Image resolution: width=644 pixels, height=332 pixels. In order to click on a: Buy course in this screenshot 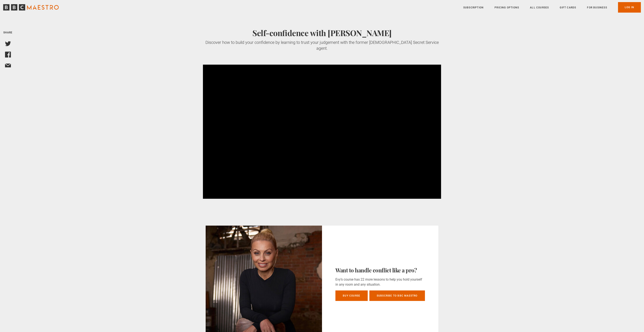, I will do `click(352, 296)`.